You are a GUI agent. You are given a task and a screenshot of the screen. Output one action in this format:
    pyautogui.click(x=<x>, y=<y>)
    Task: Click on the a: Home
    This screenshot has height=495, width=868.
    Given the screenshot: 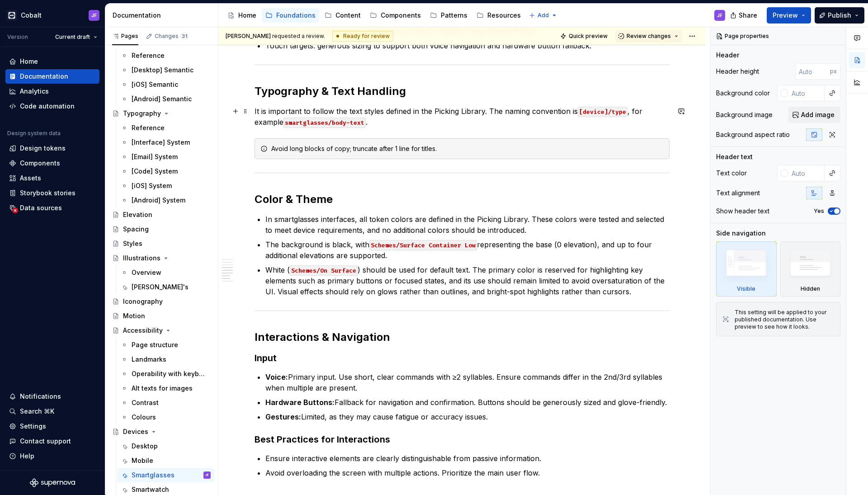 What is the action you would take?
    pyautogui.click(x=242, y=15)
    